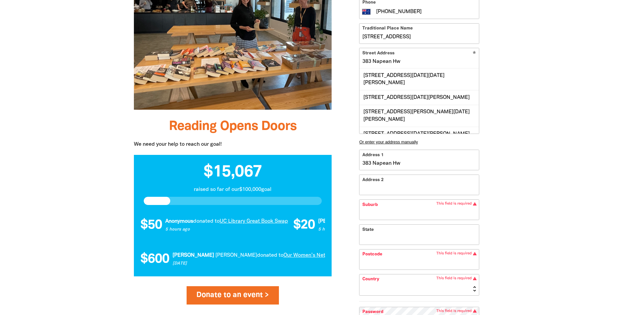  What do you see at coordinates (233, 189) in the screenshot?
I see `p: raised so far of our $100,000 goal` at bounding box center [233, 189].